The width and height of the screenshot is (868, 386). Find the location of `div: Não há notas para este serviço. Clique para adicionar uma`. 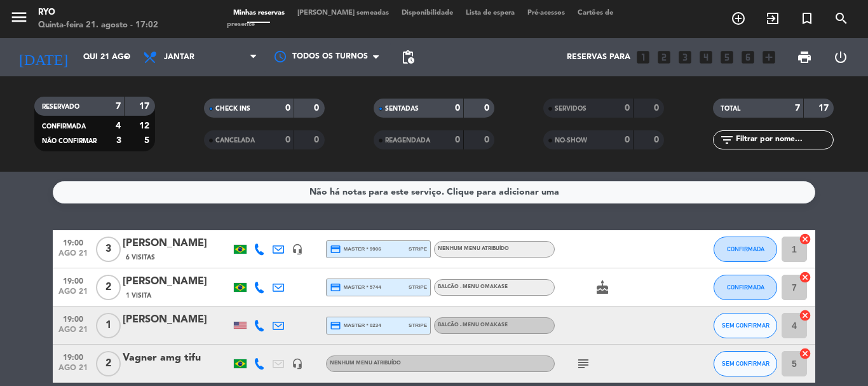

div: Não há notas para este serviço. Clique para adicionar uma is located at coordinates (434, 192).